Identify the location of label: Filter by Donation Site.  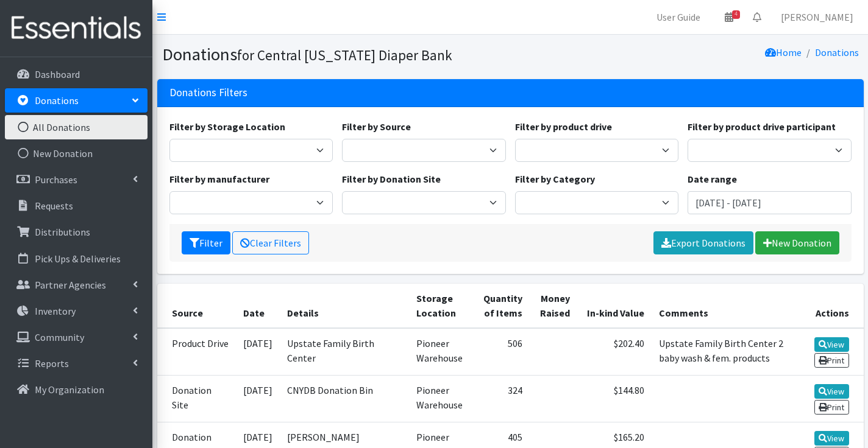
(391, 179).